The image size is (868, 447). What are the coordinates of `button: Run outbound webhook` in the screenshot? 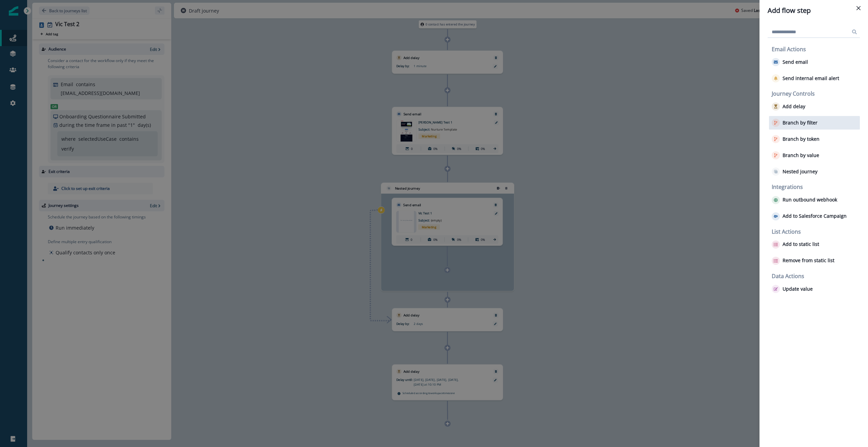 It's located at (805, 200).